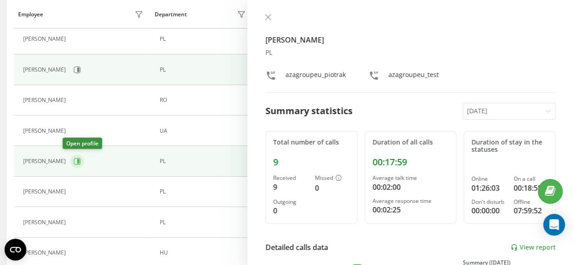  Describe the element at coordinates (297, 248) in the screenshot. I see `div: Detailed calls data` at that location.